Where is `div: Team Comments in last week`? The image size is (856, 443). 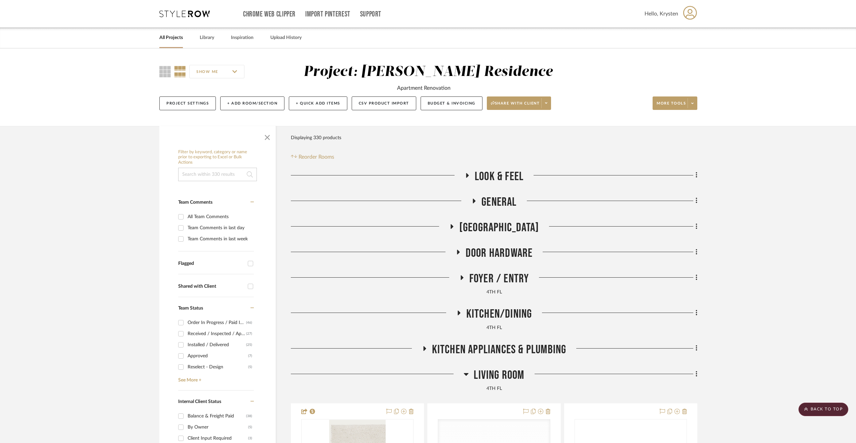
div: Team Comments in last week is located at coordinates (220, 239).